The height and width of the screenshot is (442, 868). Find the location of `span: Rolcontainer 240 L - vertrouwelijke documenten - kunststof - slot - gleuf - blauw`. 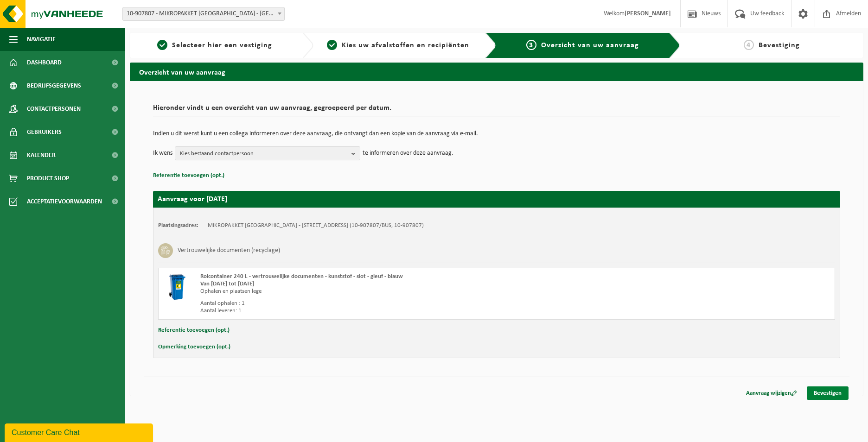

span: Rolcontainer 240 L - vertrouwelijke documenten - kunststof - slot - gleuf - blauw is located at coordinates (302, 276).